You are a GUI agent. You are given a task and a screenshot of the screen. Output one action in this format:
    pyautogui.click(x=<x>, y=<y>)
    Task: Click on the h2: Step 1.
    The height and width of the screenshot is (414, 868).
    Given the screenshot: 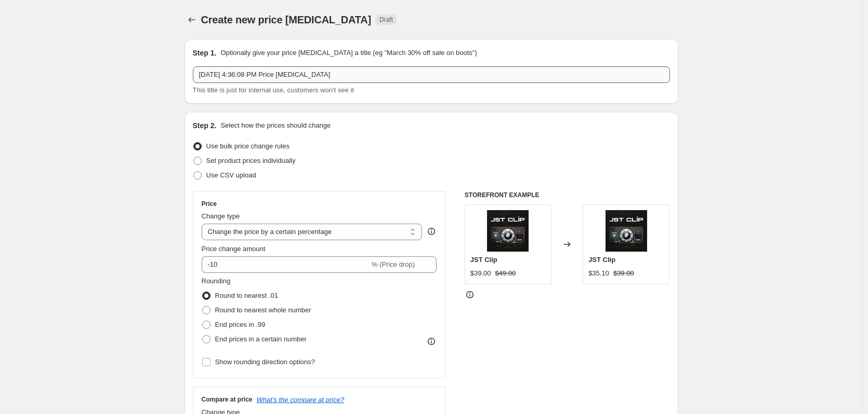 What is the action you would take?
    pyautogui.click(x=204, y=53)
    